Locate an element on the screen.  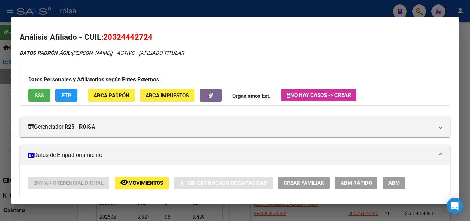
span: Crear Familiar is located at coordinates (304, 183).